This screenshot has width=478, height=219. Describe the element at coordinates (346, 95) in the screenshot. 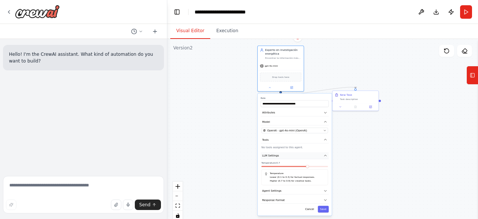

I see `div: New Task` at that location.